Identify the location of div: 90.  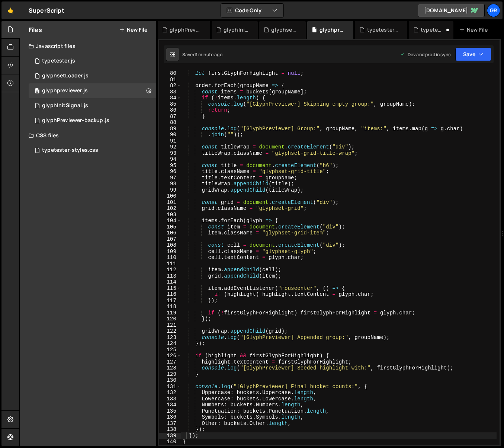
(170, 135).